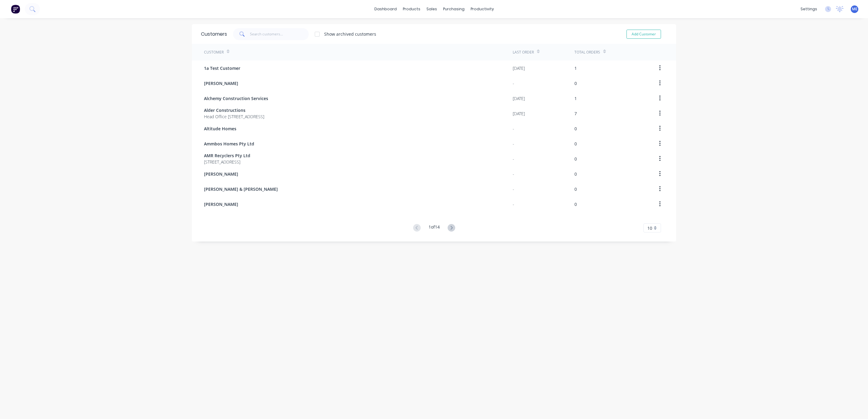  What do you see at coordinates (524, 52) in the screenshot?
I see `div: Last Order` at bounding box center [524, 52].